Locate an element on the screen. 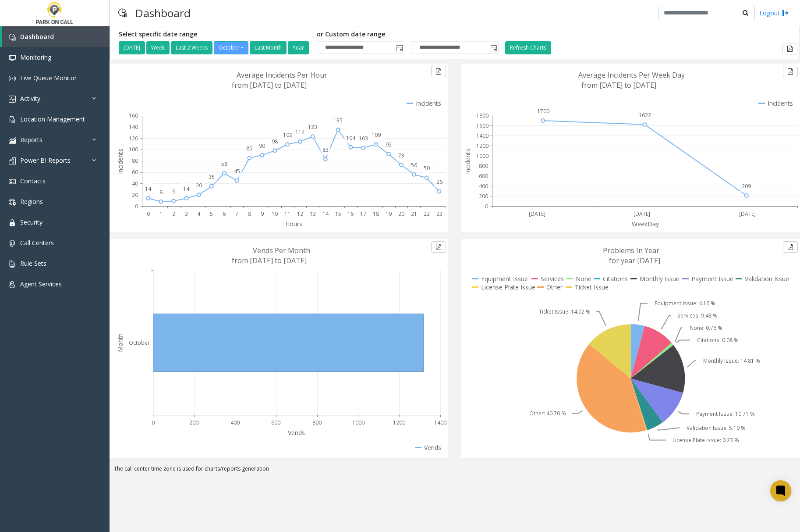 Image resolution: width=800 pixels, height=532 pixels. text: 17 is located at coordinates (364, 213).